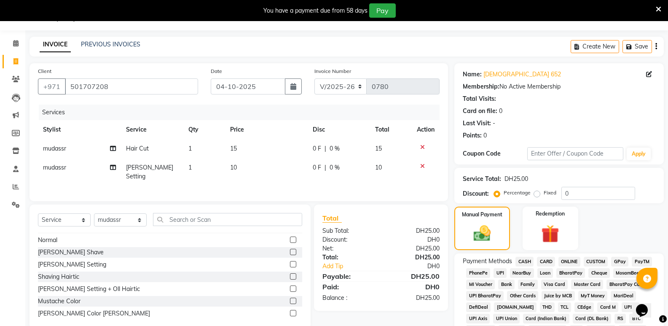 The height and width of the screenshot is (326, 668). What do you see at coordinates (45, 71) in the screenshot?
I see `label: Client` at bounding box center [45, 71].